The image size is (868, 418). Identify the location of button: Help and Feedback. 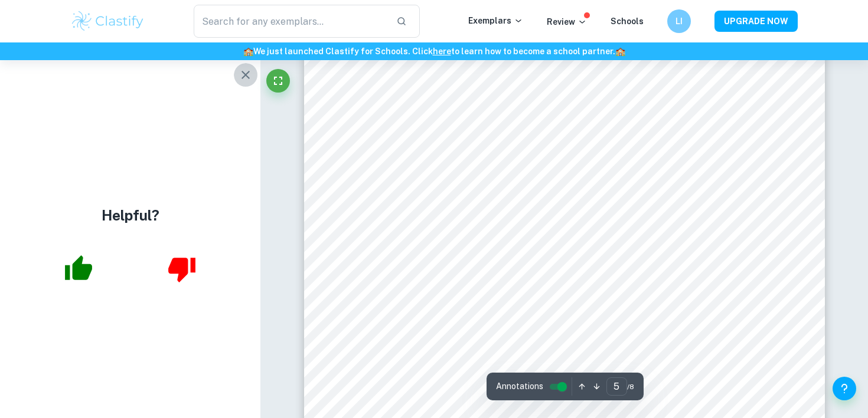
(844, 389).